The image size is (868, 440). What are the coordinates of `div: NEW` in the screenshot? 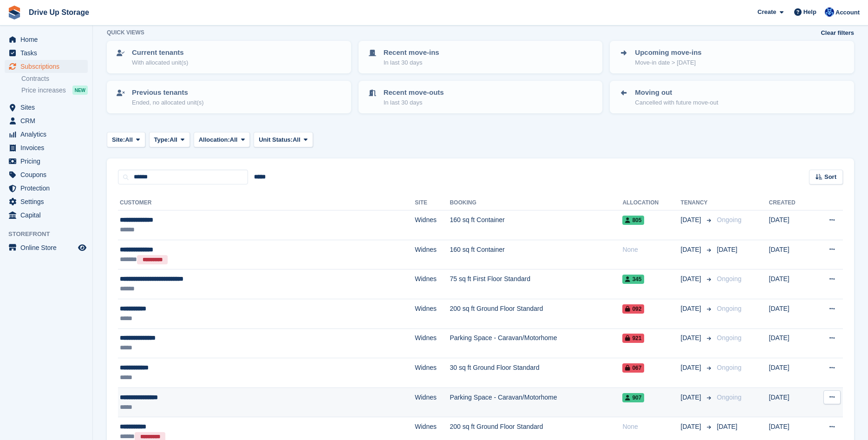 It's located at (80, 90).